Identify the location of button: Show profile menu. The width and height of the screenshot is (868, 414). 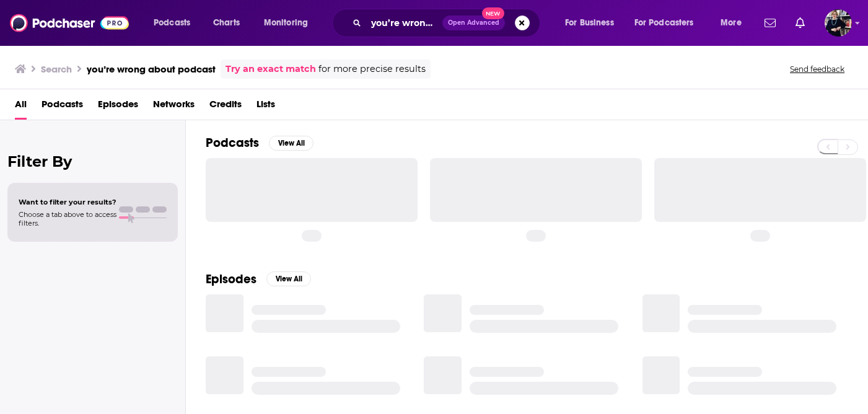
(838, 23).